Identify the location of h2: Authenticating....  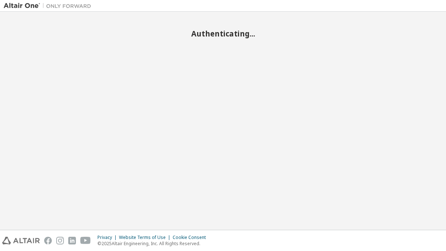
(223, 34).